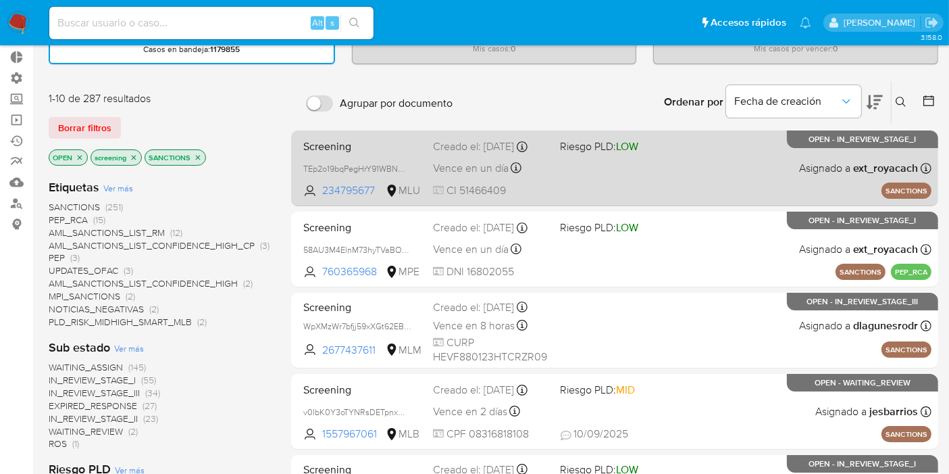  What do you see at coordinates (212, 23) in the screenshot?
I see `input: Buscar usuario o caso...` at bounding box center [212, 23].